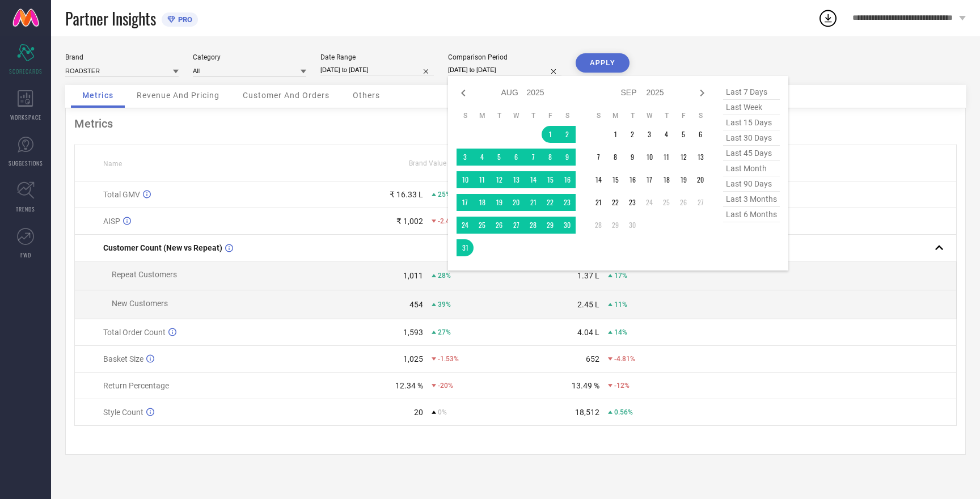 The image size is (980, 499). I want to click on td: Wed Aug 20 2025, so click(516, 203).